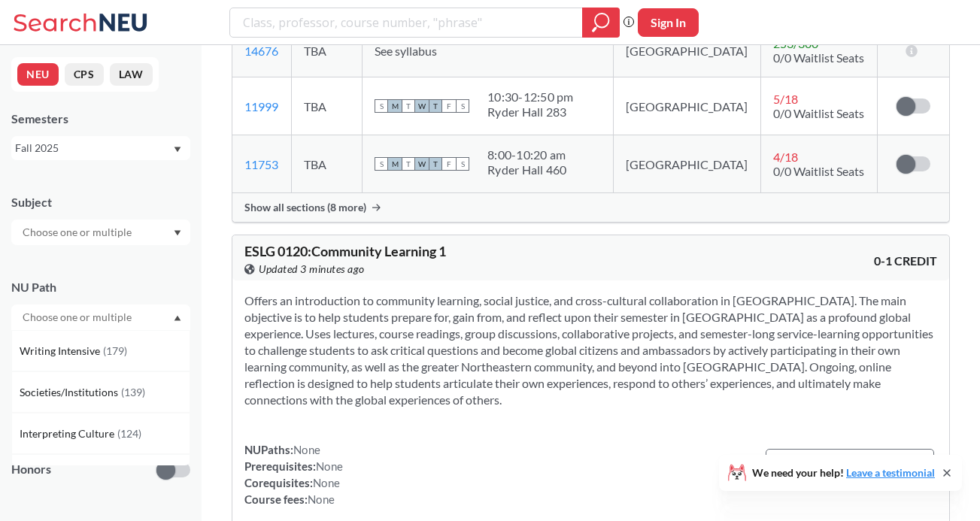 Image resolution: width=980 pixels, height=521 pixels. I want to click on p: Honors, so click(31, 469).